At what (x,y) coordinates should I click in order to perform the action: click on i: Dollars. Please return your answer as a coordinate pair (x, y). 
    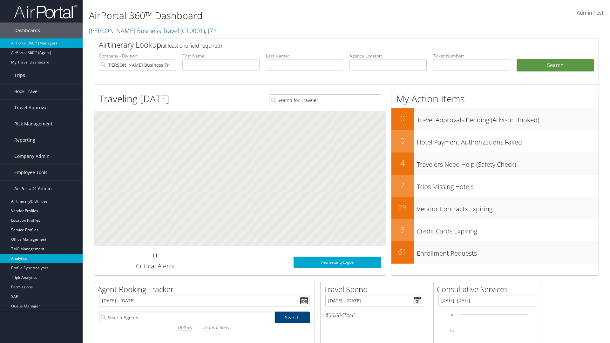
    Looking at the image, I should click on (185, 327).